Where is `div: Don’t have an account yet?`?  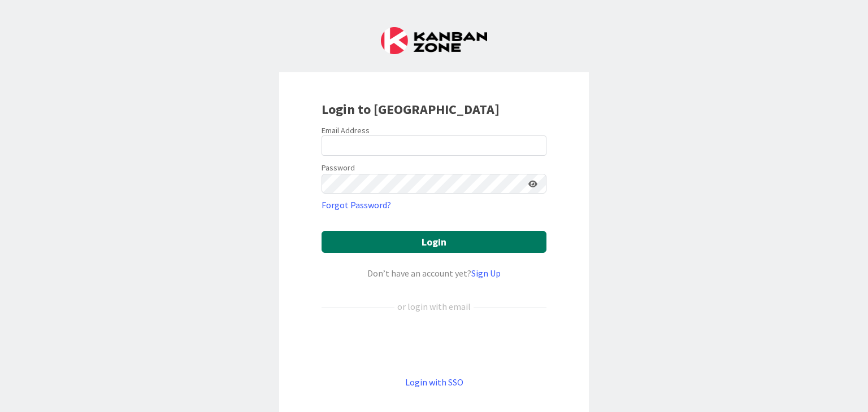 div: Don’t have an account yet? is located at coordinates (434, 274).